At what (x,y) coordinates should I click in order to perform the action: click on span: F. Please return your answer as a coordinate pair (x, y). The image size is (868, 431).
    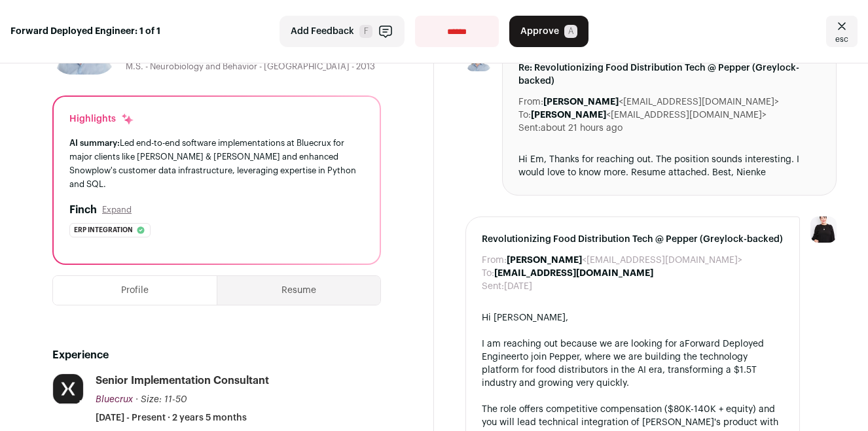
    Looking at the image, I should click on (366, 31).